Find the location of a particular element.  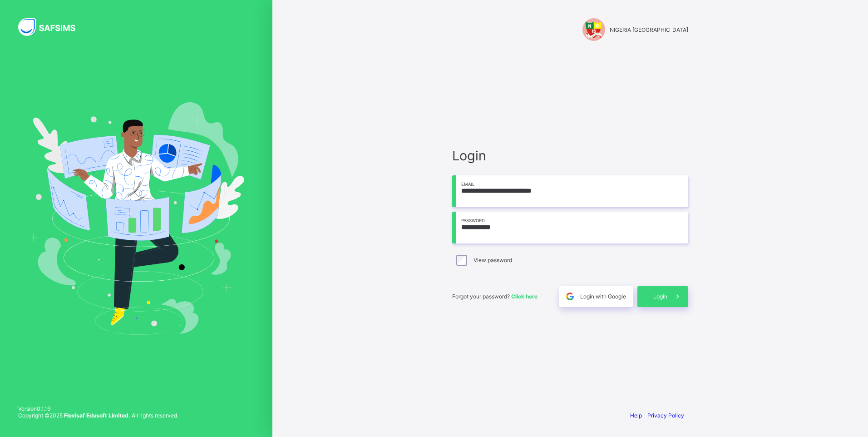

a: Click here is located at coordinates (525, 296).